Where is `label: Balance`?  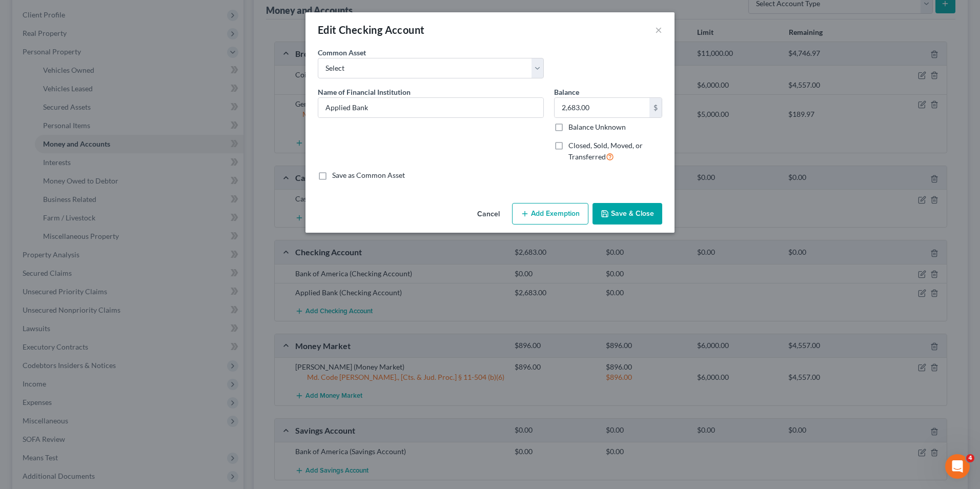 label: Balance is located at coordinates (567, 92).